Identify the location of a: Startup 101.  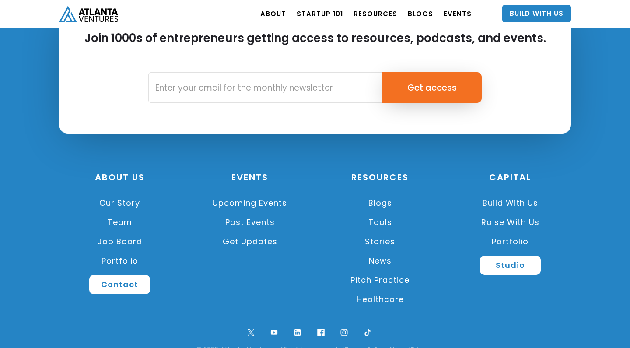
(320, 14).